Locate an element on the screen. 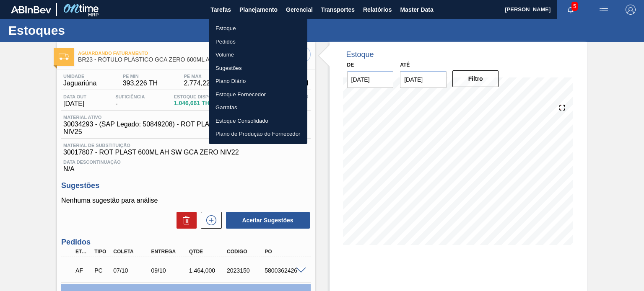  li: Garrafas is located at coordinates (257, 108).